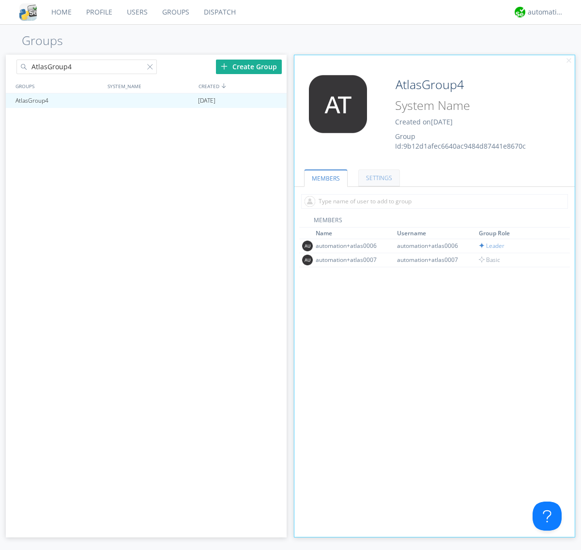  What do you see at coordinates (326, 178) in the screenshot?
I see `a: MEMBERS` at bounding box center [326, 178].